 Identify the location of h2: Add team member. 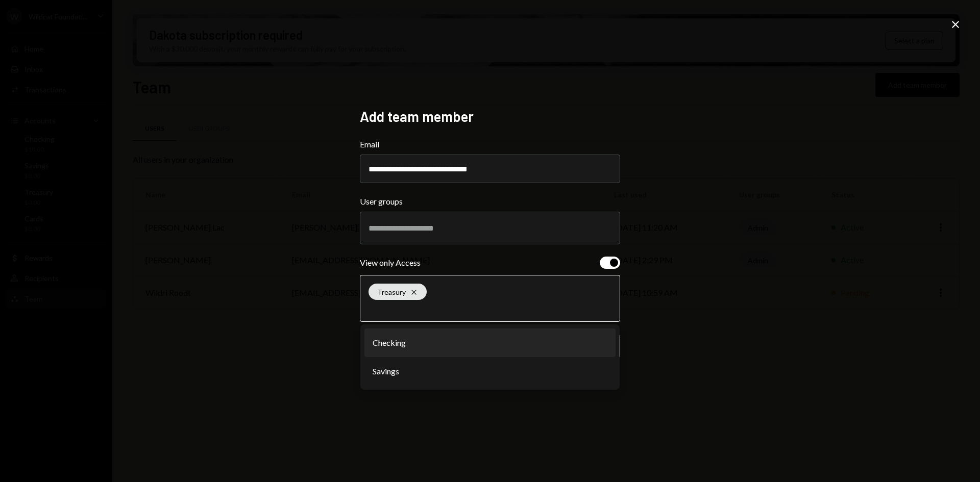
(490, 116).